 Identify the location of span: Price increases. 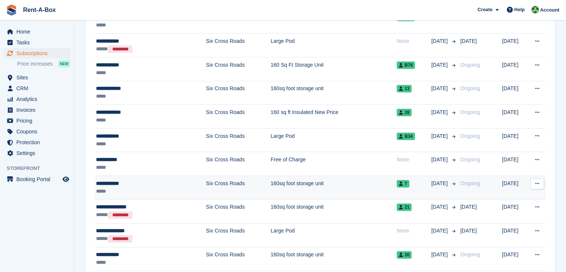
(35, 64).